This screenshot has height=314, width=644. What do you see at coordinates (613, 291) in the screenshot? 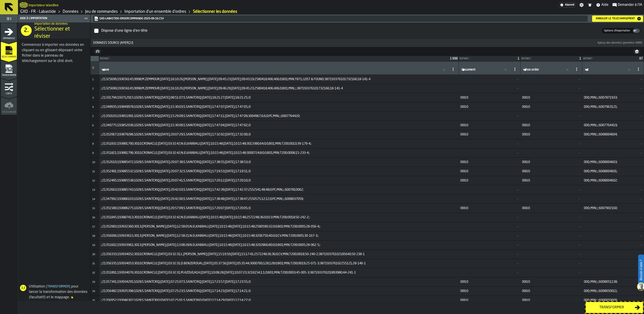
I see `span: 000;;MIN;;;;6008050011;` at bounding box center [613, 291].